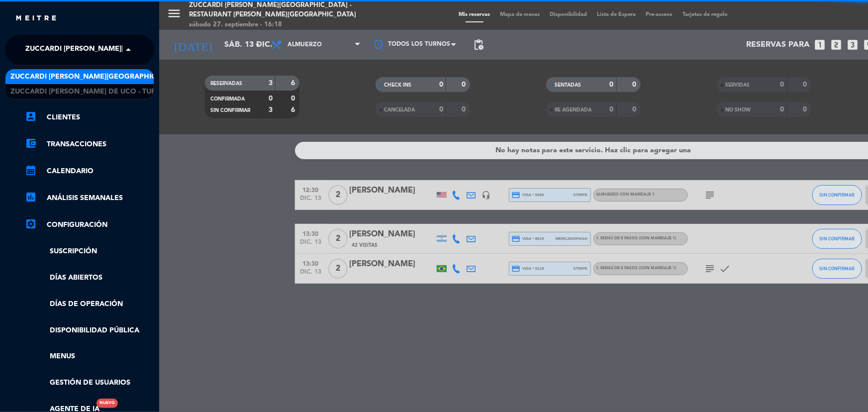 This screenshot has height=412, width=868. What do you see at coordinates (107, 403) in the screenshot?
I see `div: Nuevo` at bounding box center [107, 403].